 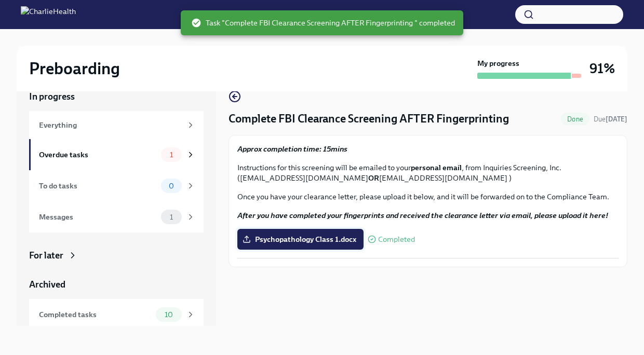 I want to click on div: Everything, so click(x=110, y=125).